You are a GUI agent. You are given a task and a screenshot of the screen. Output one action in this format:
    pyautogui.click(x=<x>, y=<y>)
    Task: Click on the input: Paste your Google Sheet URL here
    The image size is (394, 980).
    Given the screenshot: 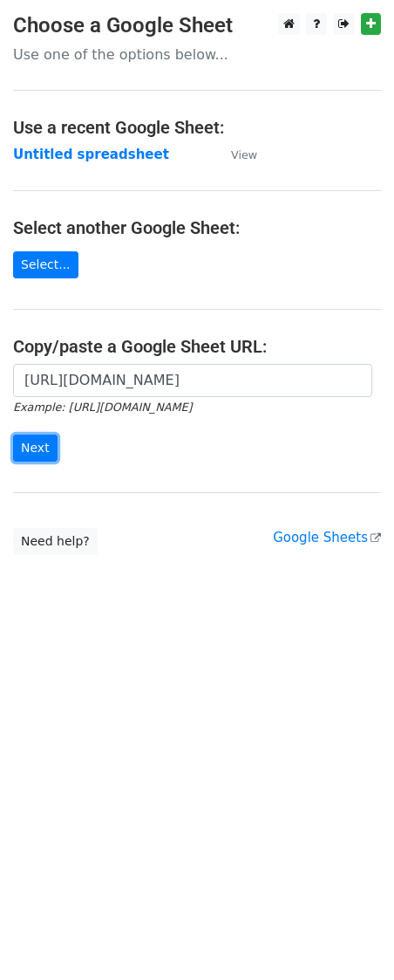 What is the action you would take?
    pyautogui.click(x=193, y=380)
    